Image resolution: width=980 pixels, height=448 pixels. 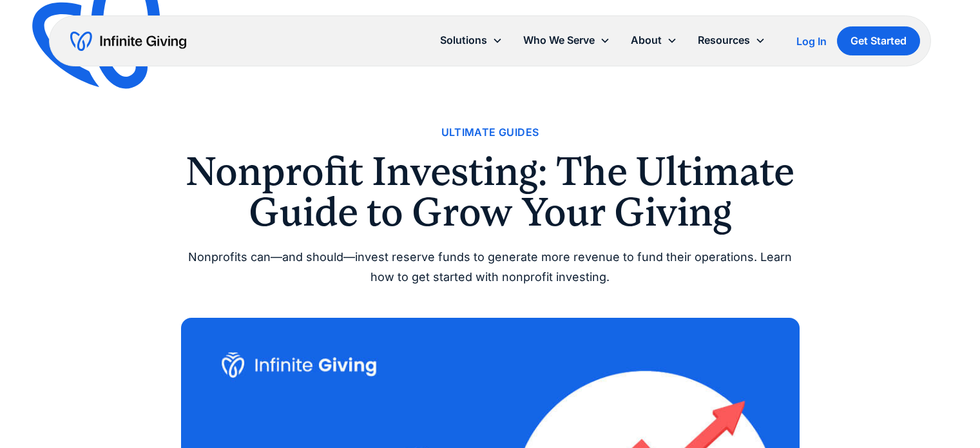 I want to click on a: Log In, so click(x=811, y=41).